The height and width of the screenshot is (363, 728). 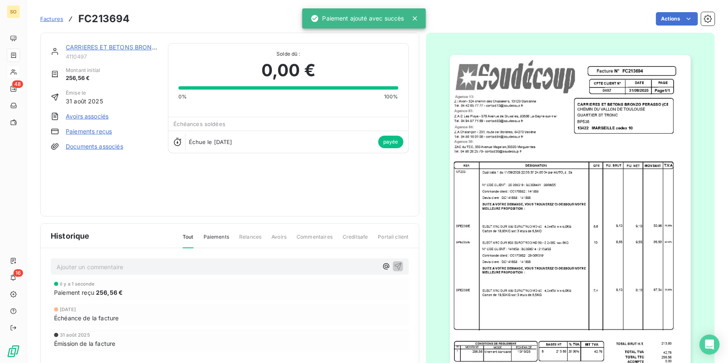 I want to click on span: Creditsafe, so click(x=355, y=241).